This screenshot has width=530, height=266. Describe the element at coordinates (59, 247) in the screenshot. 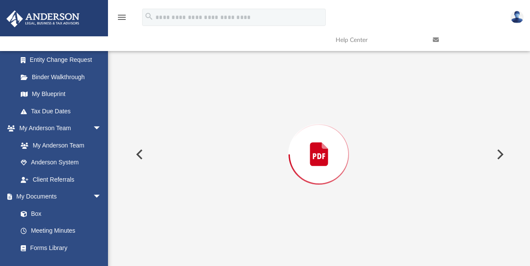

I see `a: Forms Library` at that location.